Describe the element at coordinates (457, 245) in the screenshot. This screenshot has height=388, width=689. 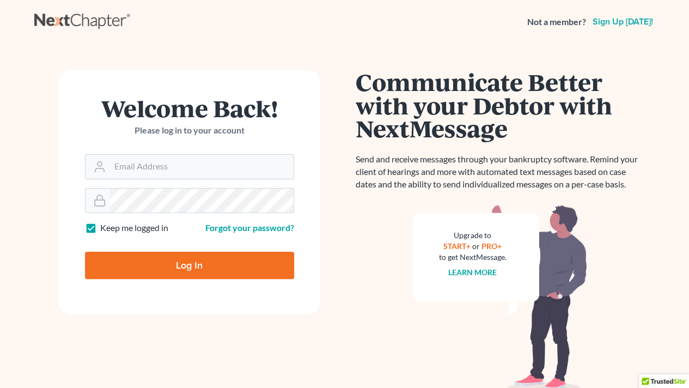
I see `a: START+` at that location.